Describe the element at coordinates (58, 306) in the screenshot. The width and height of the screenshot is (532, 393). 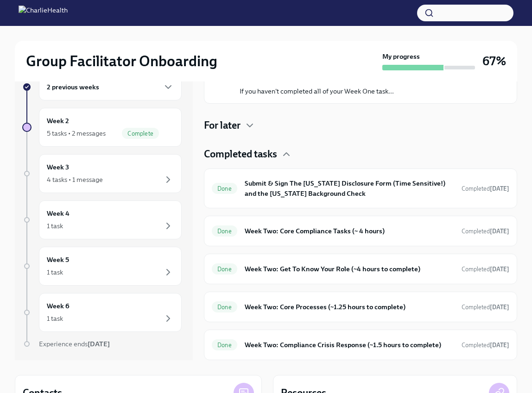
I see `h6: Week 6` at that location.